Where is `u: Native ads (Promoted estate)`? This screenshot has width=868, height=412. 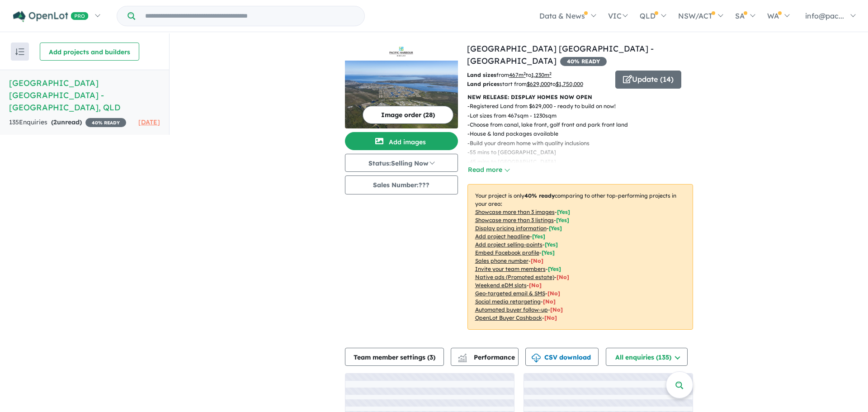 u: Native ads (Promoted estate) is located at coordinates (515, 277).